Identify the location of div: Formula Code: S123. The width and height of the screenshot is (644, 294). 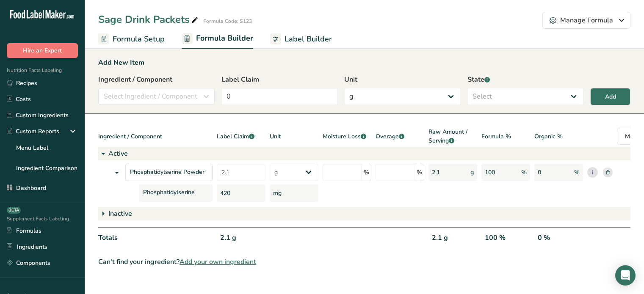
(227, 21).